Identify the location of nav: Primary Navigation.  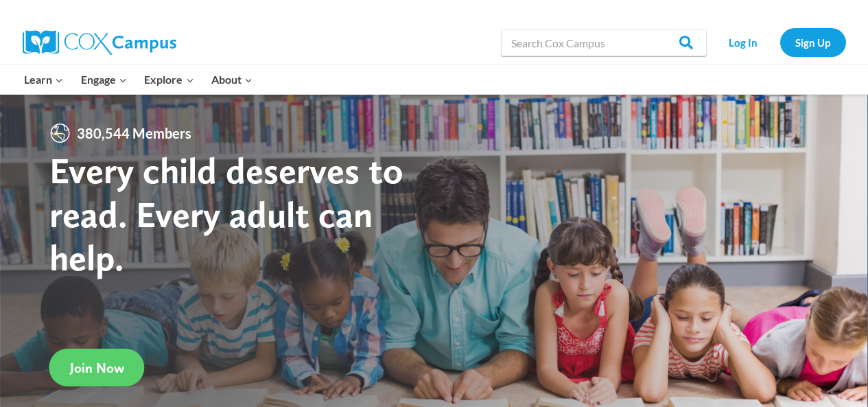
(138, 80).